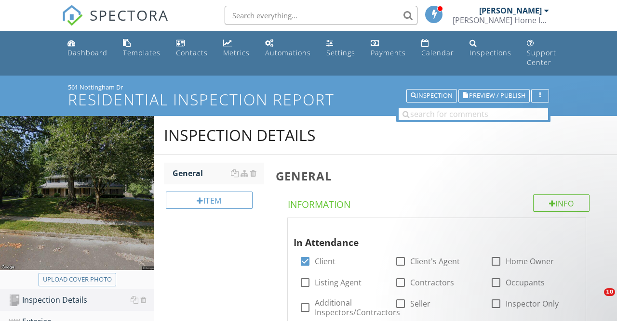 Image resolution: width=617 pixels, height=321 pixels. Describe the element at coordinates (494, 96) in the screenshot. I see `button: Preview / Publish` at that location.